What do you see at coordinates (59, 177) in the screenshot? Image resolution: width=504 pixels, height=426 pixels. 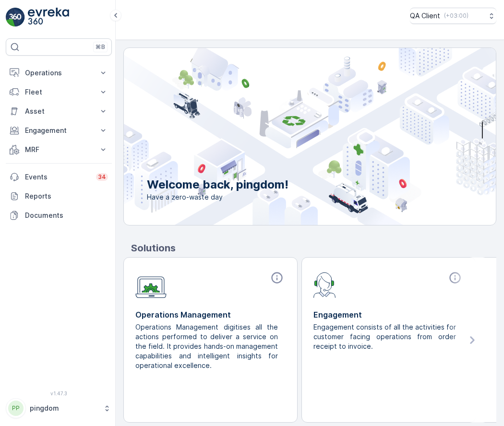 I see `a: Events34` at bounding box center [59, 177].